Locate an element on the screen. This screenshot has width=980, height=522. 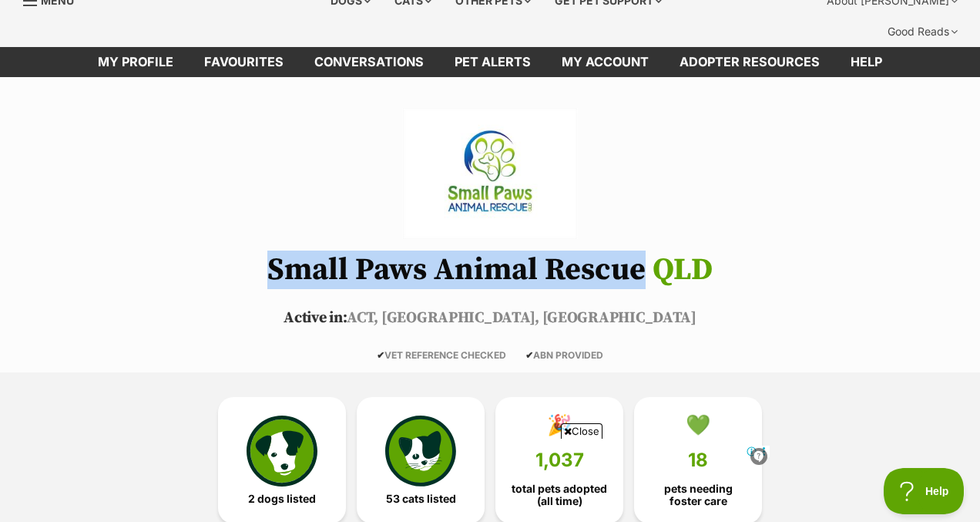
span: Close is located at coordinates (582, 431).